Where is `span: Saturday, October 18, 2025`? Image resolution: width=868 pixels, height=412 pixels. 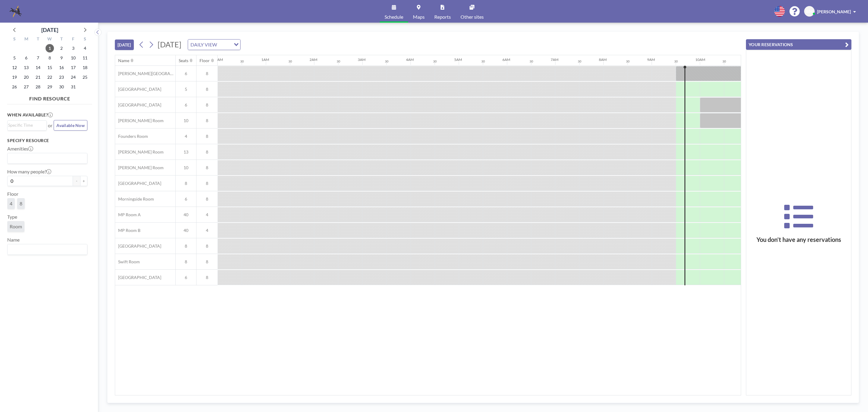
span: Saturday, October 18, 2025 is located at coordinates (85, 67).